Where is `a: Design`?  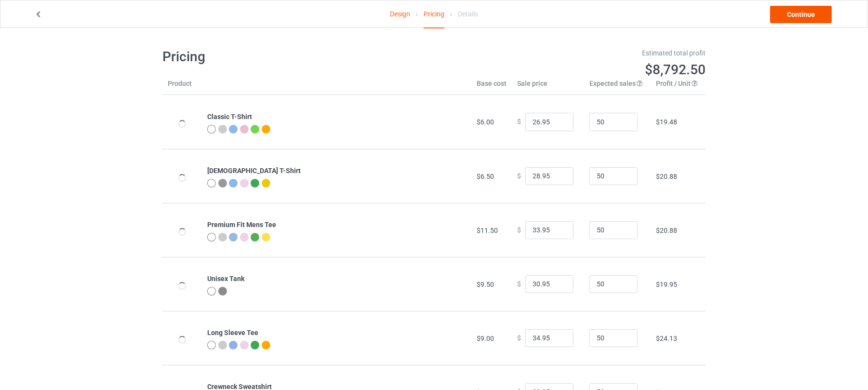 a: Design is located at coordinates (400, 14).